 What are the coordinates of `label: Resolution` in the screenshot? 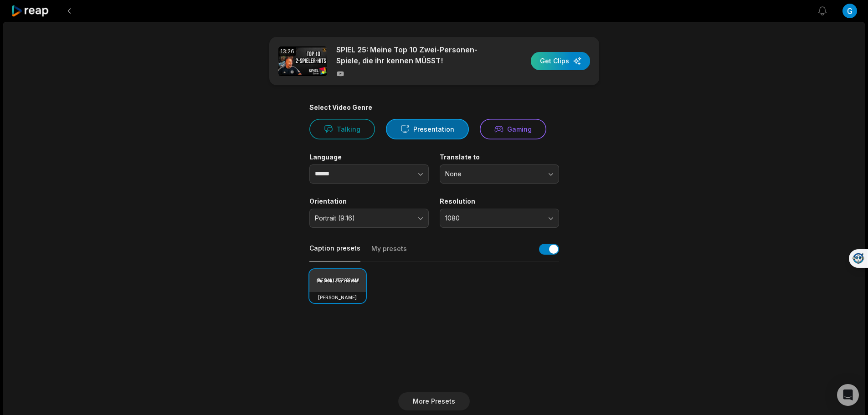 It's located at (499, 201).